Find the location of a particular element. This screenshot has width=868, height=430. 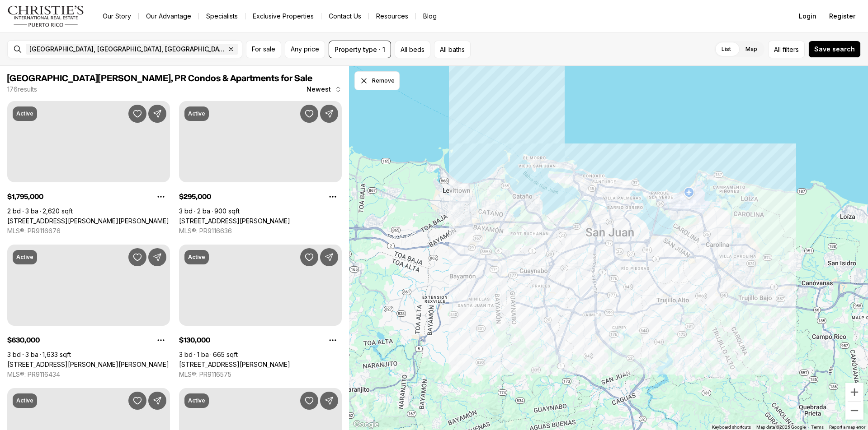

label: Map is located at coordinates (751, 49).